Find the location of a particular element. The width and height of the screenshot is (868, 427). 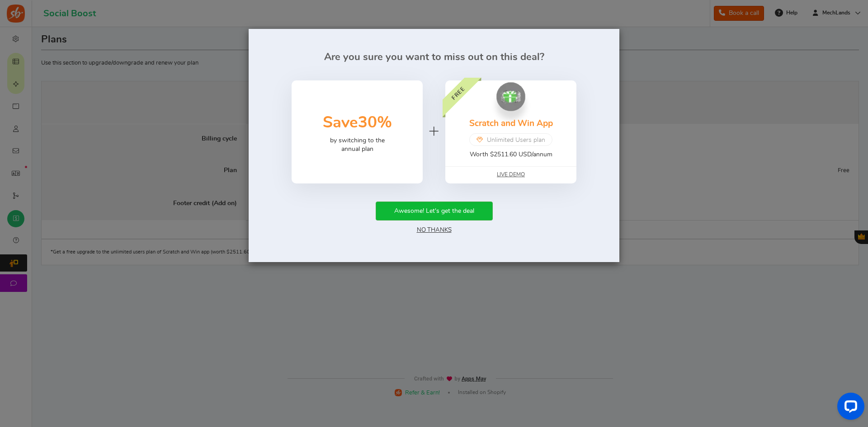

h2: Are you sure you want to miss out on this deal? is located at coordinates (434, 57).